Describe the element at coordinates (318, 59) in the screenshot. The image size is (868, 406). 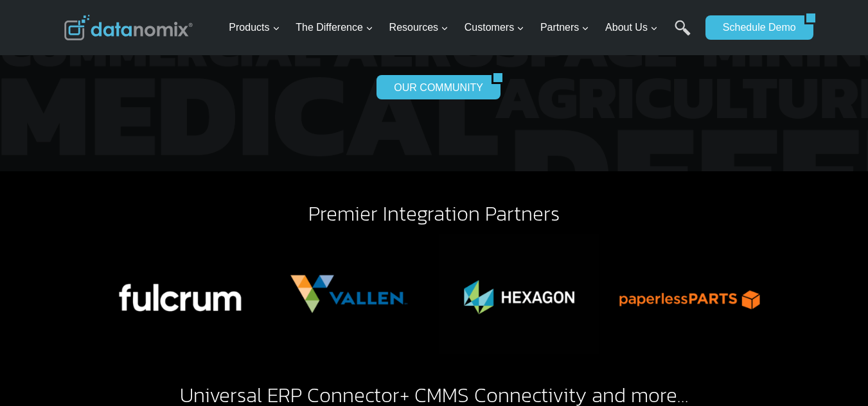
I see `span: Phone number` at that location.